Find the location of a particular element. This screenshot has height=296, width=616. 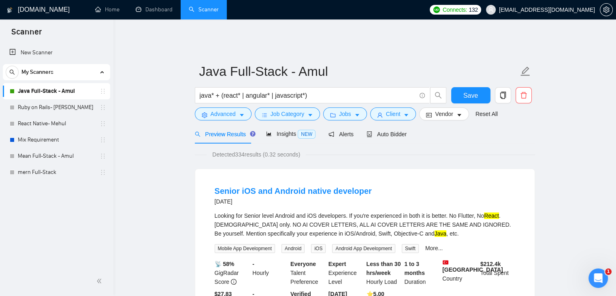

img: upwork-logo.png is located at coordinates (437, 10).